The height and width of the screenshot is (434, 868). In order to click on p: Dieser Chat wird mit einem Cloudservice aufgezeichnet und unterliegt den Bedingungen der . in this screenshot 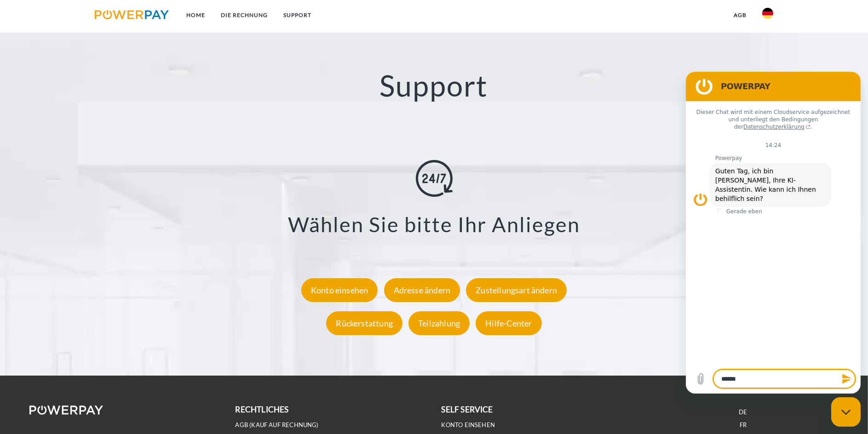, I will do `click(88, 48)`.